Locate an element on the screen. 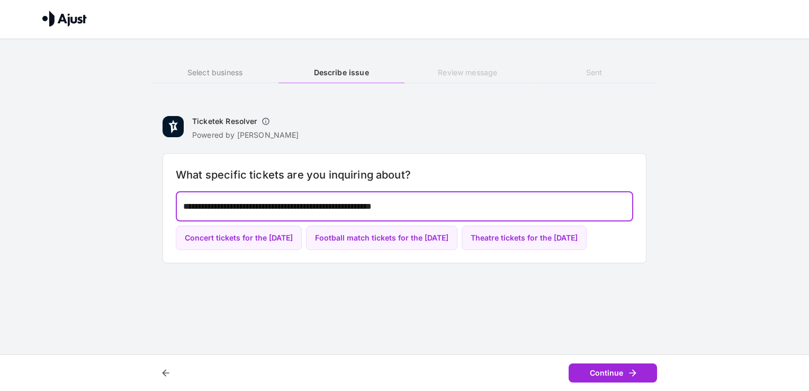 The height and width of the screenshot is (391, 809). h6: What specific tickets are you inquiring about? is located at coordinates (404, 175).